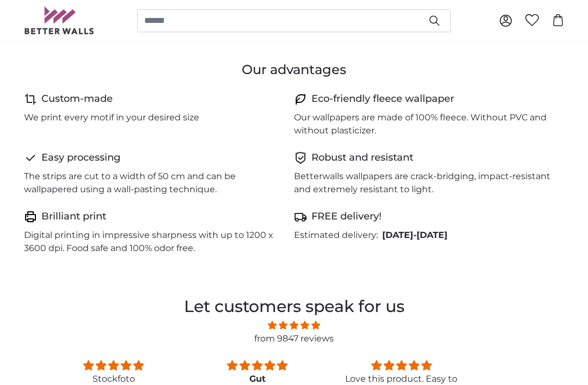  Describe the element at coordinates (294, 70) in the screenshot. I see `h3: Our advantages` at that location.